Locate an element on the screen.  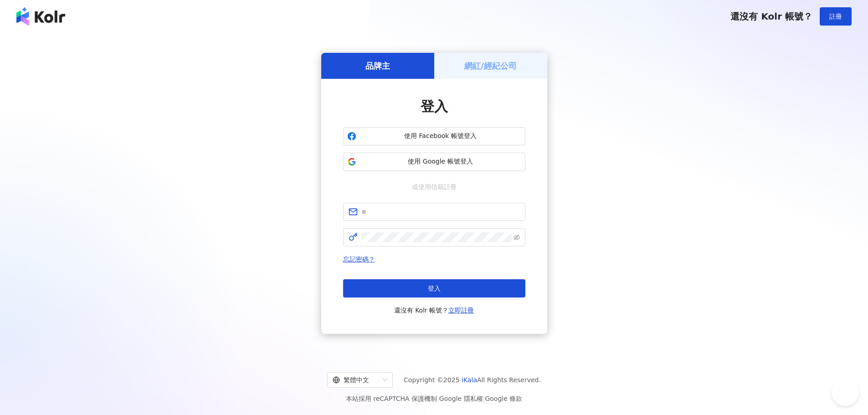
span: eye-invisible is located at coordinates (517, 238).